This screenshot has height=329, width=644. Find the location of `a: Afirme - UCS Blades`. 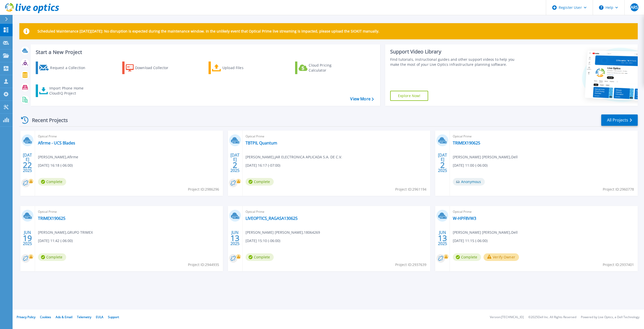

a: Afirme - UCS Blades is located at coordinates (57, 143).